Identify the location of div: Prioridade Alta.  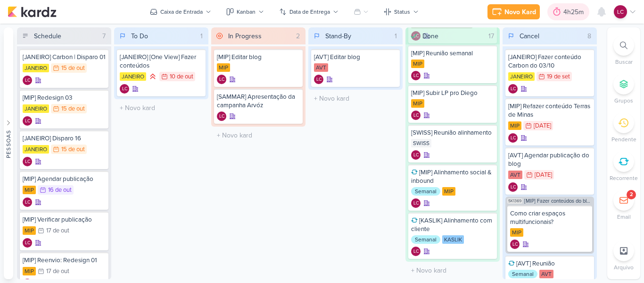
(153, 76).